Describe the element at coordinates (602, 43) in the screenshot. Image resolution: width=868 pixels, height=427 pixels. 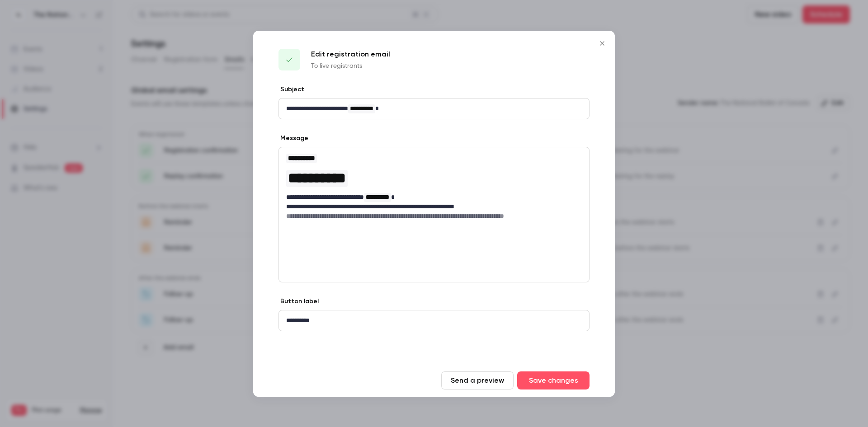
I see `button: Close` at that location.